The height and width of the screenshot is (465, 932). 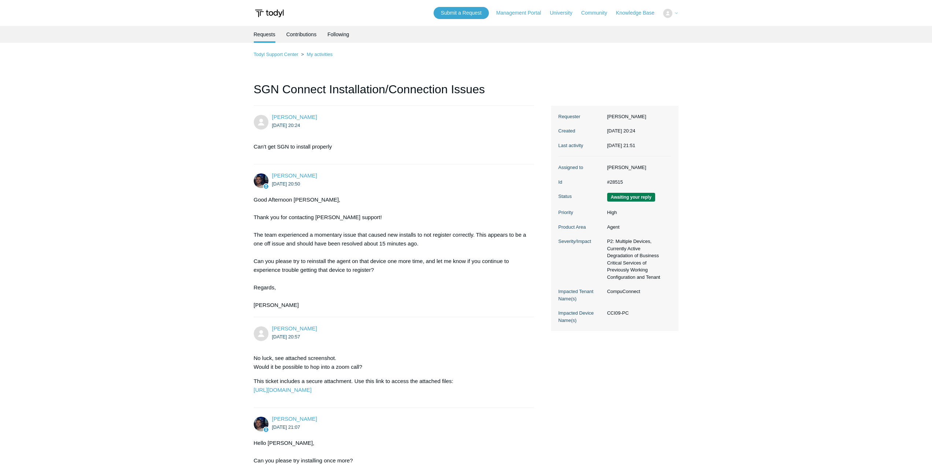 What do you see at coordinates (581, 242) in the screenshot?
I see `dt: Severity/Impact` at bounding box center [581, 242].